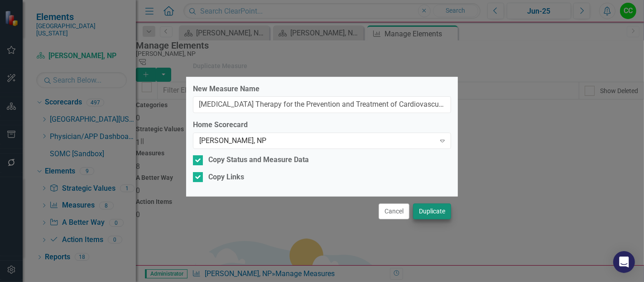 The width and height of the screenshot is (644, 282). Describe the element at coordinates (226, 177) in the screenshot. I see `div: Copy Links` at that location.